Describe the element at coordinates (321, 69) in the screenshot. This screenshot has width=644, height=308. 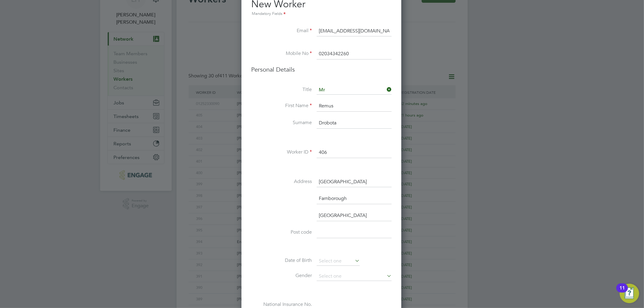
I see `h3: Personal Details` at that location.